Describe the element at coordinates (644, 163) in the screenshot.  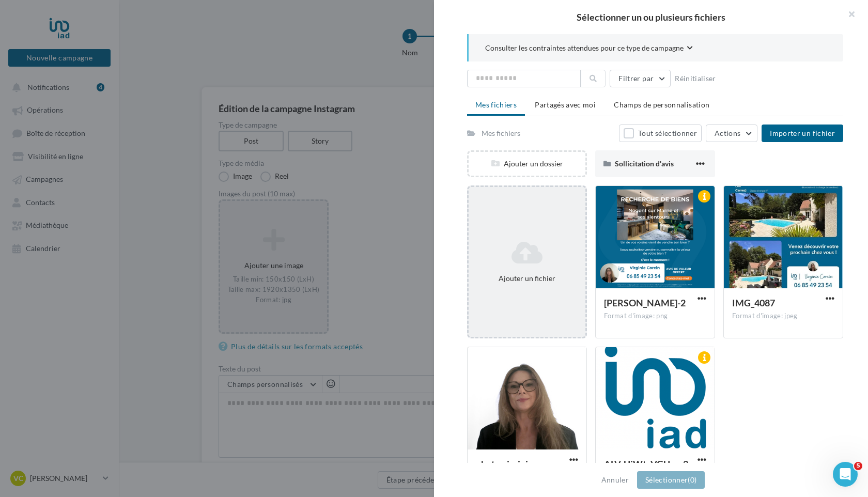
I see `span: Sollicitation d'avis` at that location.